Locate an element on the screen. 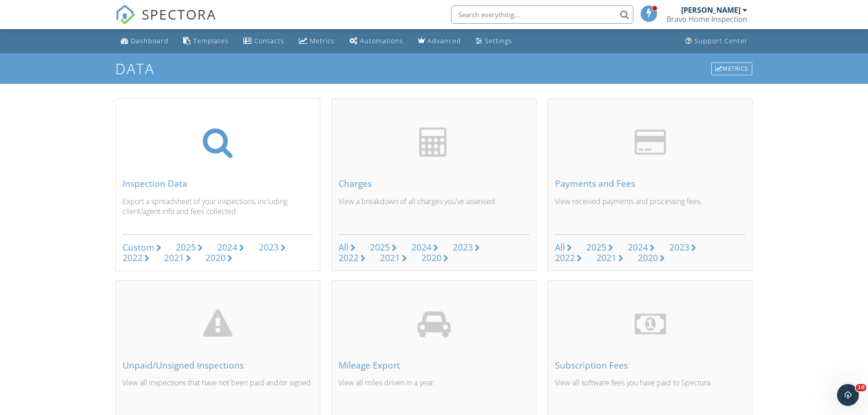 This screenshot has width=868, height=415. div: Subscription Fees is located at coordinates (650, 365).